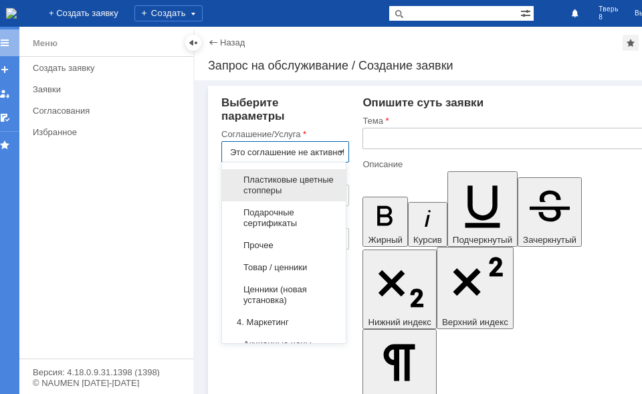  I want to click on div: Меню, so click(45, 43).